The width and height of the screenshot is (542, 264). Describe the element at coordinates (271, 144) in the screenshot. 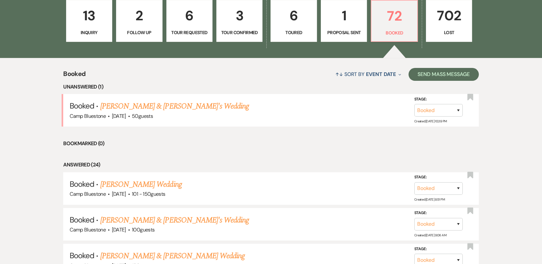

I see `li: Bookmarked (0)` at that location.